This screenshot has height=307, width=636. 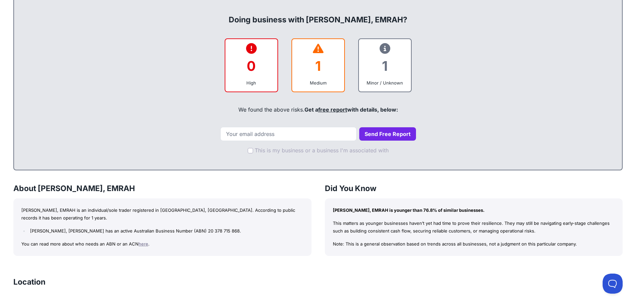 What do you see at coordinates (251, 83) in the screenshot?
I see `div: High` at bounding box center [251, 83].